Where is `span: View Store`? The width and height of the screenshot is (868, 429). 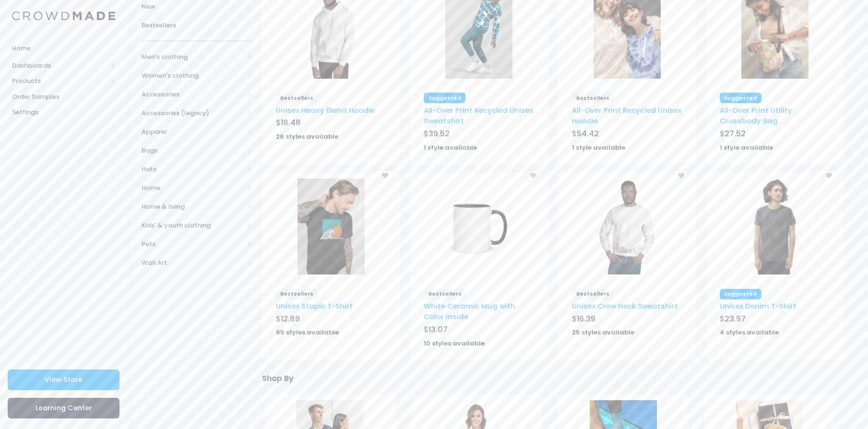 span: View Store is located at coordinates (63, 380).